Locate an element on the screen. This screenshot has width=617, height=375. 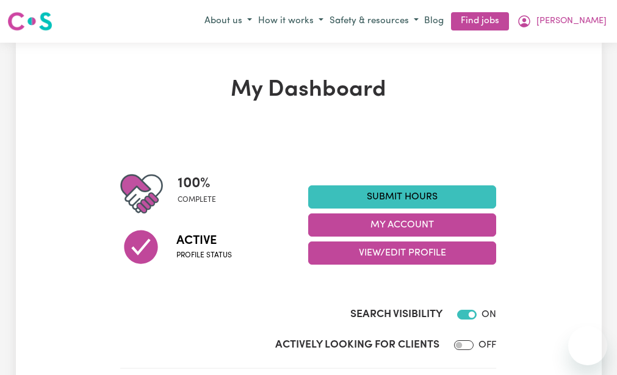
span: Active is located at coordinates (204, 241).